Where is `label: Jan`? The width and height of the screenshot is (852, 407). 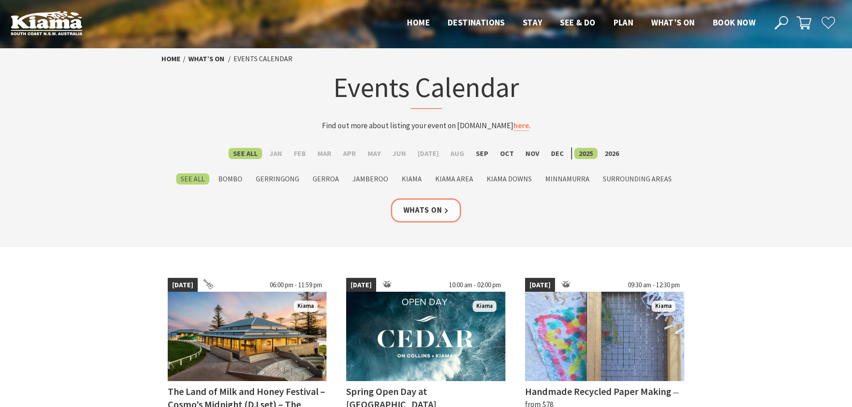
label: Jan is located at coordinates (275, 153).